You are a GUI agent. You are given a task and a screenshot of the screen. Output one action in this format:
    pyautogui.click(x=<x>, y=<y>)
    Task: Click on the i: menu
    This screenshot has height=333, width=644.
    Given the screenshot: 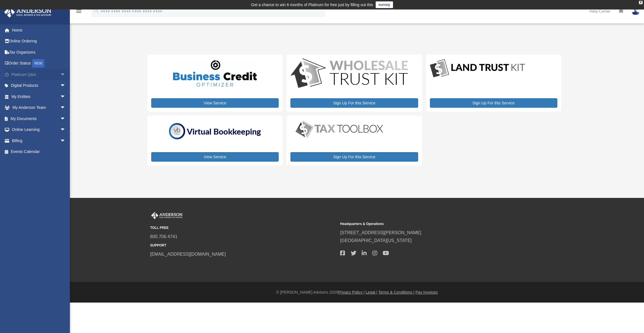 What is the action you would take?
    pyautogui.click(x=79, y=11)
    